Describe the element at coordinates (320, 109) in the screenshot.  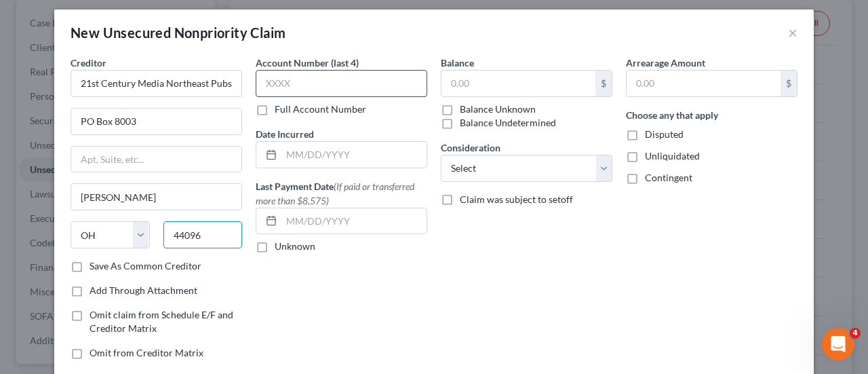
I see `label: Full Account Number` at that location.